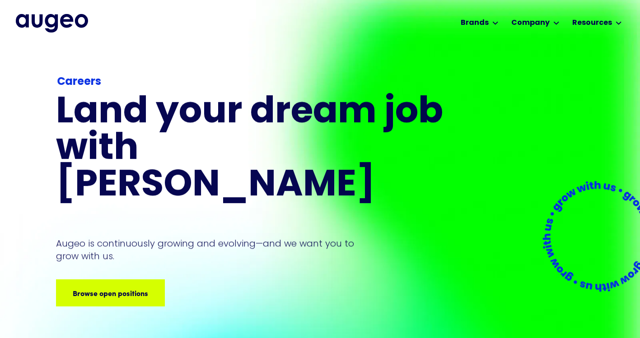 The image size is (640, 338). Describe the element at coordinates (52, 23) in the screenshot. I see `a: home` at that location.